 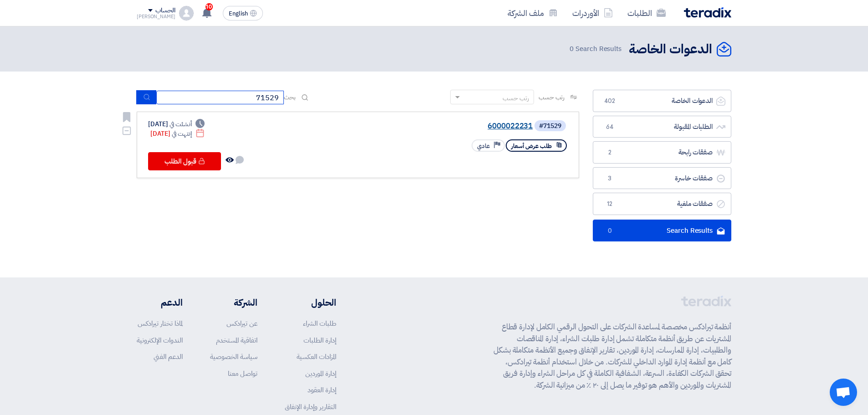 What do you see at coordinates (319, 323) in the screenshot?
I see `a: طلبات الشراء` at bounding box center [319, 323].